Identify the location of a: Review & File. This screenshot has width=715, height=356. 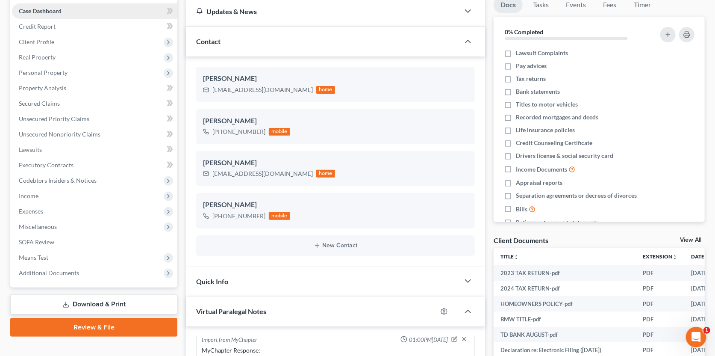
(94, 327).